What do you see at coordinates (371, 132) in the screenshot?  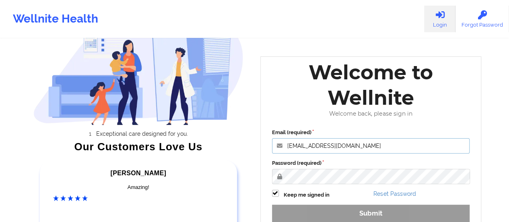 I see `label: Email (required)` at bounding box center [371, 132].